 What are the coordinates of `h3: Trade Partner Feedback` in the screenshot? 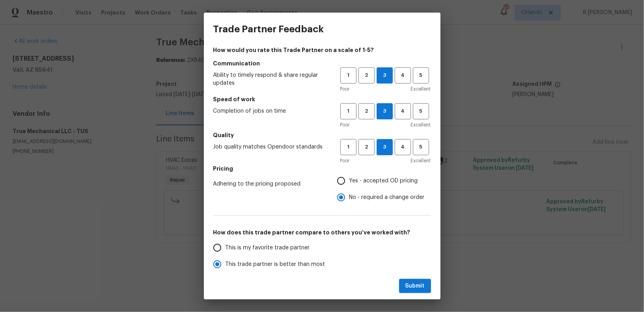 It's located at (268, 29).